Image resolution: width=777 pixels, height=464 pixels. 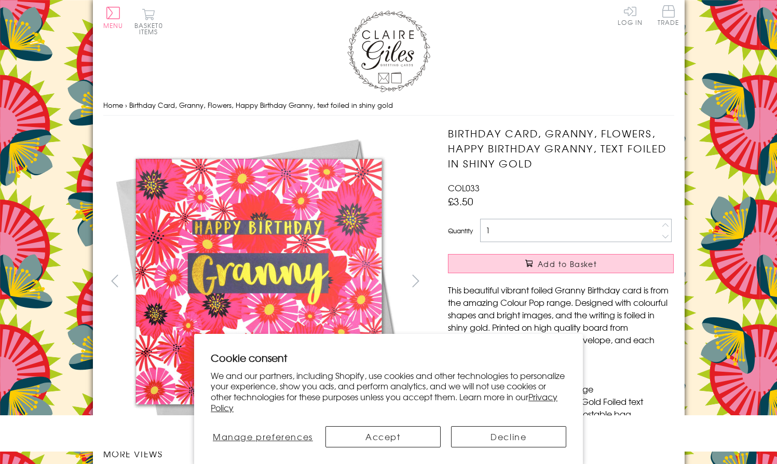 I want to click on span: Menu, so click(x=113, y=25).